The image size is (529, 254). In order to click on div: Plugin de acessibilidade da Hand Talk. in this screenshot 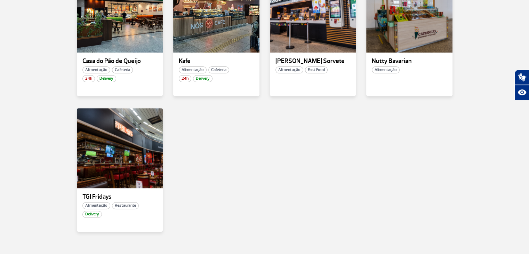, I will do `click(522, 85)`.